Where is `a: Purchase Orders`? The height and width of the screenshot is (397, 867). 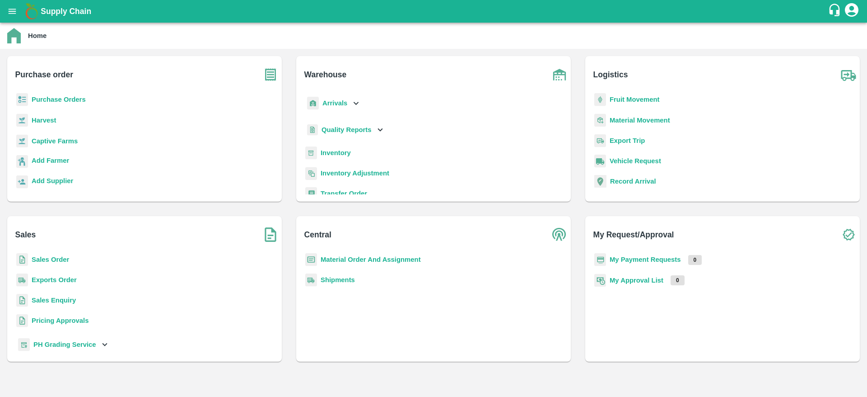 a: Purchase Orders is located at coordinates (59, 99).